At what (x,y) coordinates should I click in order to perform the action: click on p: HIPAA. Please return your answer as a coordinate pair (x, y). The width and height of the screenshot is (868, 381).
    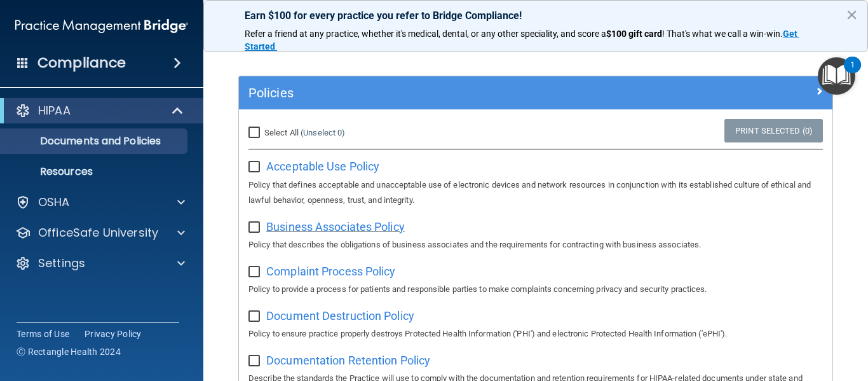
    Looking at the image, I should click on (54, 111).